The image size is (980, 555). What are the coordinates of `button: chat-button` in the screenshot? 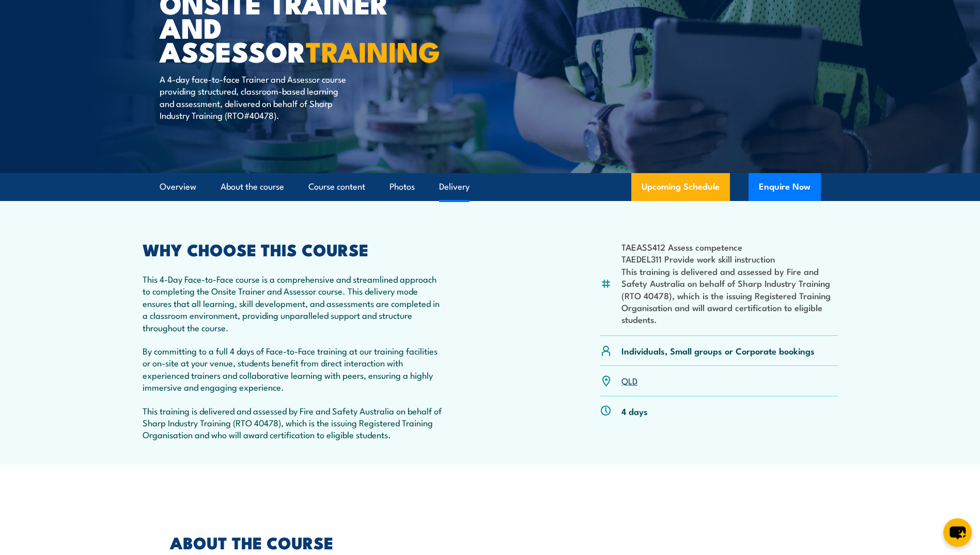 It's located at (957, 533).